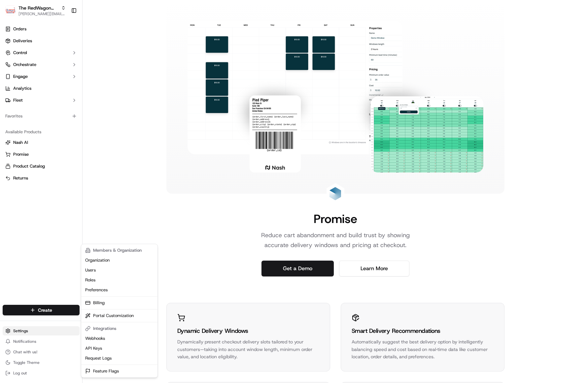 The height and width of the screenshot is (383, 588). I want to click on div: Integrations, so click(119, 328).